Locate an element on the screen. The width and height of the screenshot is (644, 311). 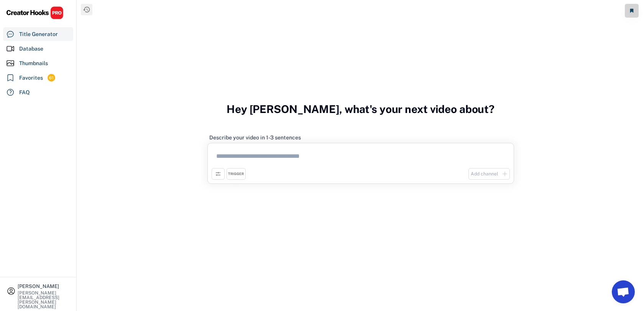
a: Open chat is located at coordinates (623, 292).